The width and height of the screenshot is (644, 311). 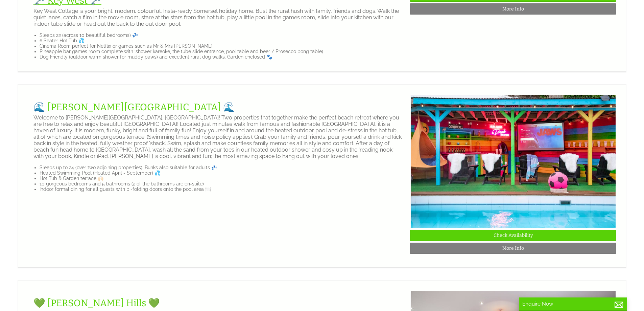 What do you see at coordinates (513, 161) in the screenshot?
I see `img: Beach_House_-_Evening_24-05-18_2324.original.JPG` at bounding box center [513, 161].